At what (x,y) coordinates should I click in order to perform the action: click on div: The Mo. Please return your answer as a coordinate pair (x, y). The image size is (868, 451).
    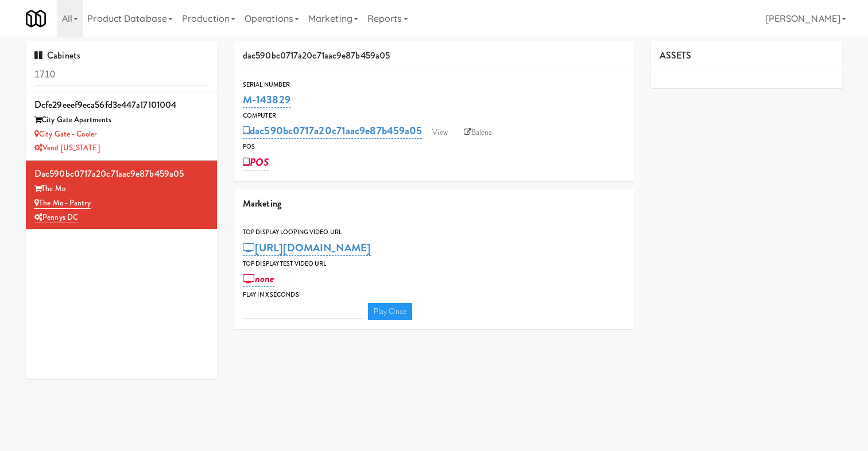
    Looking at the image, I should click on (121, 189).